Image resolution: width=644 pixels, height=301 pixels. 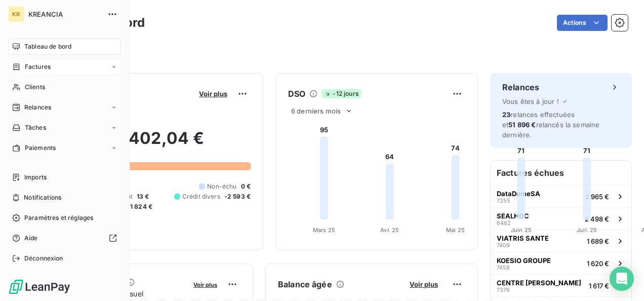 I want to click on span: Tableau de bord, so click(x=47, y=47).